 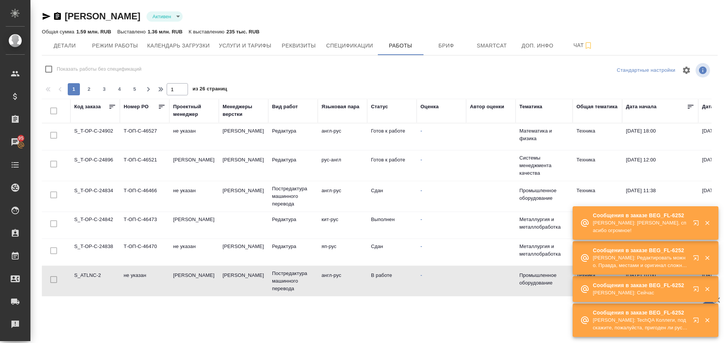 What do you see at coordinates (245, 46) in the screenshot?
I see `span: Услуги и тарифы` at bounding box center [245, 46].